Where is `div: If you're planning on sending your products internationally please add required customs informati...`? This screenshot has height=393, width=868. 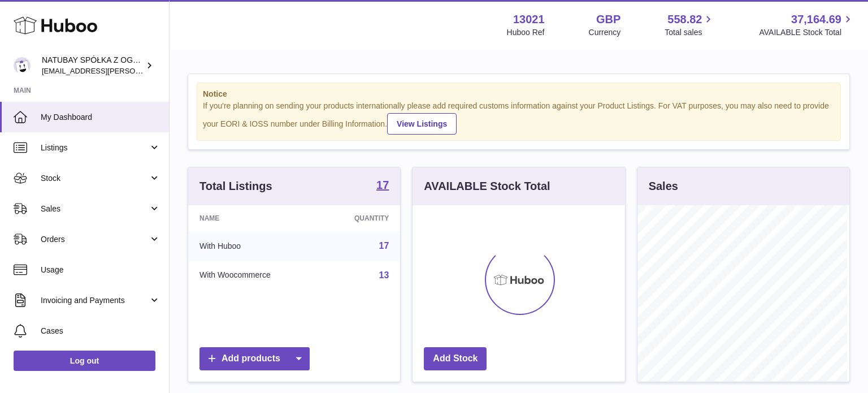 div: If you're planning on sending your products internationally please add required customs informati... is located at coordinates (519, 118).